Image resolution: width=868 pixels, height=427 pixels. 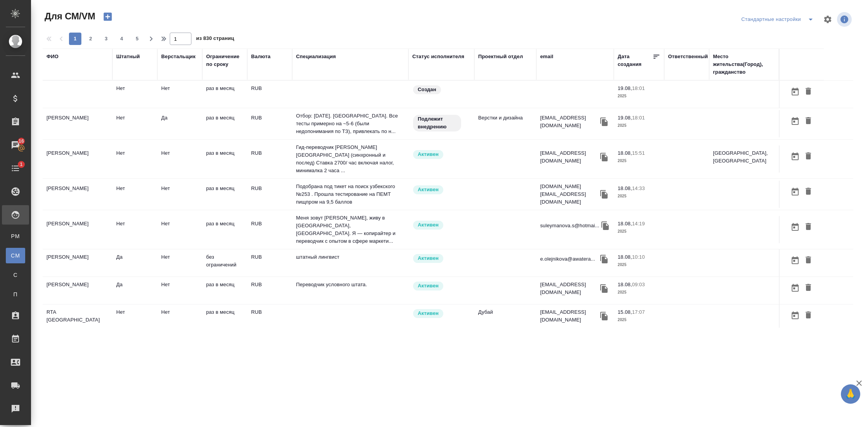 I want to click on td: без ограничений, so click(x=225, y=263).